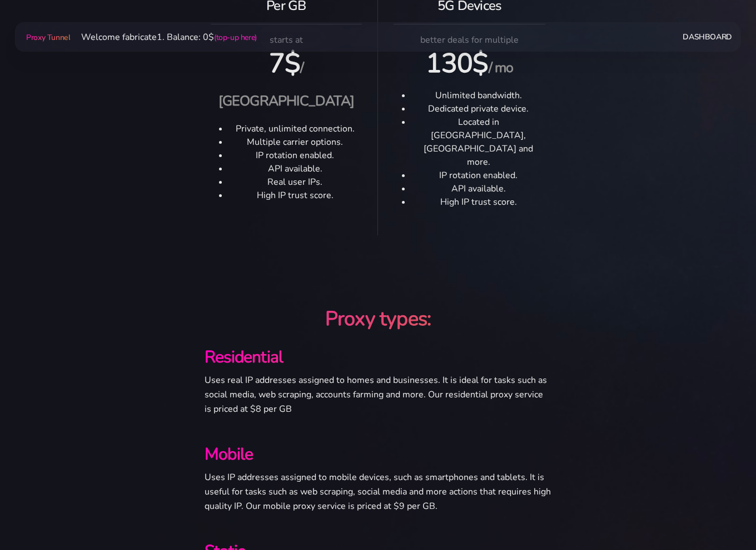 This screenshot has width=756, height=550. What do you see at coordinates (295, 183) in the screenshot?
I see `li: Real user IPs.` at bounding box center [295, 183].